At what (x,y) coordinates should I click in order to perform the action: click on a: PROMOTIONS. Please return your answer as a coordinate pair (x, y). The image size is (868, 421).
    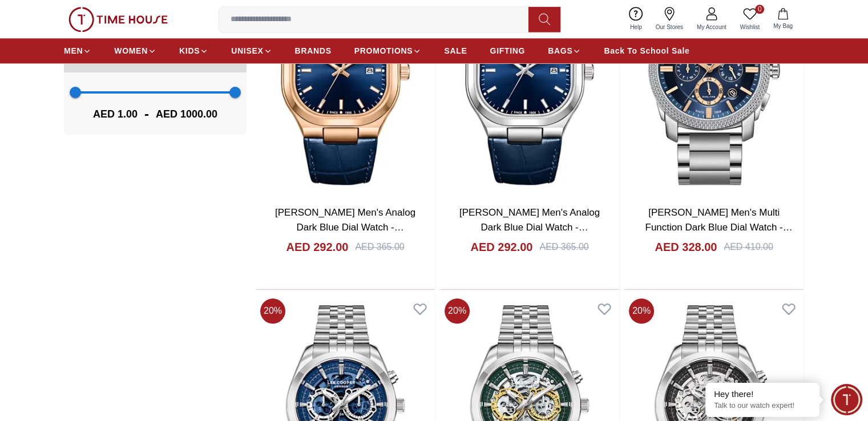
    Looking at the image, I should click on (388, 51).